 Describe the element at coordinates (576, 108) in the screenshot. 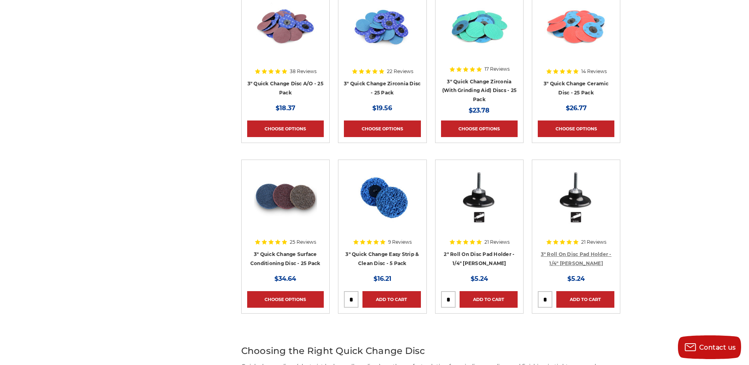

I see `span: $26.77` at that location.